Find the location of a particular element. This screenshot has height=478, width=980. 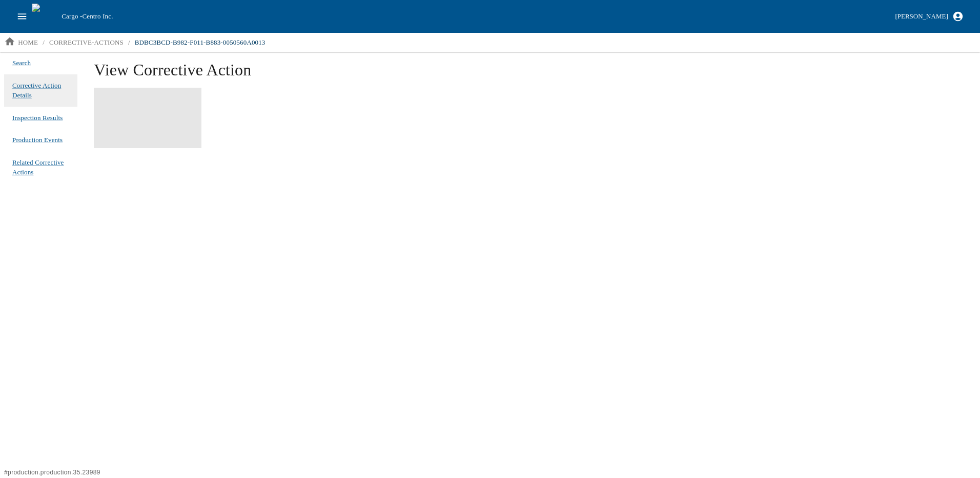

span: Production Events is located at coordinates (37, 140).